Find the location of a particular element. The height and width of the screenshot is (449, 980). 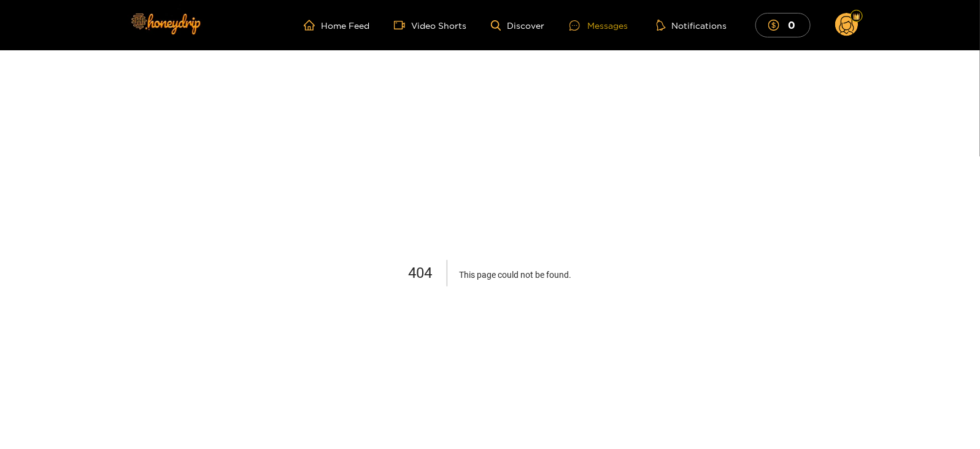

a: Video Shorts is located at coordinates (430, 25).